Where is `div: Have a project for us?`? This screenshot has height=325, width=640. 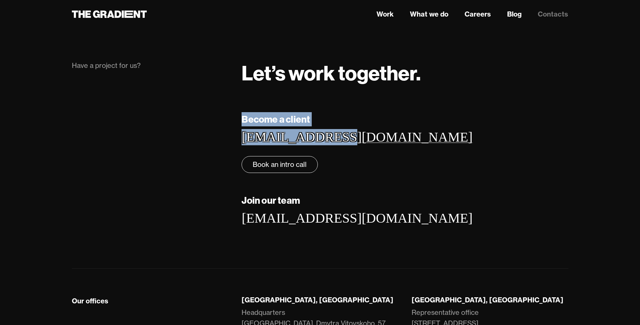
div: Have a project for us? is located at coordinates (150, 65).